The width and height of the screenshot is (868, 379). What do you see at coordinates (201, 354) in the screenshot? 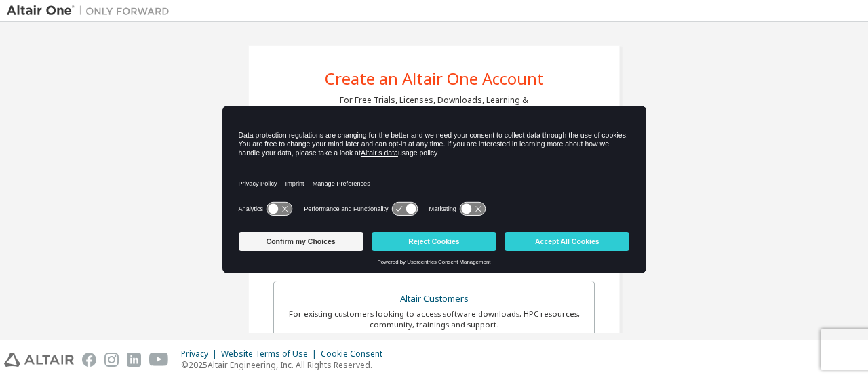
I see `div: Privacy` at bounding box center [201, 354].